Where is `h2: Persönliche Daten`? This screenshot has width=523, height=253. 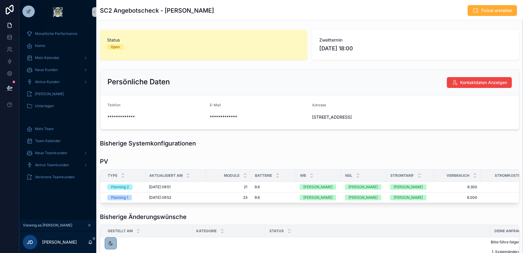
h2: Persönliche Daten is located at coordinates (138, 82).